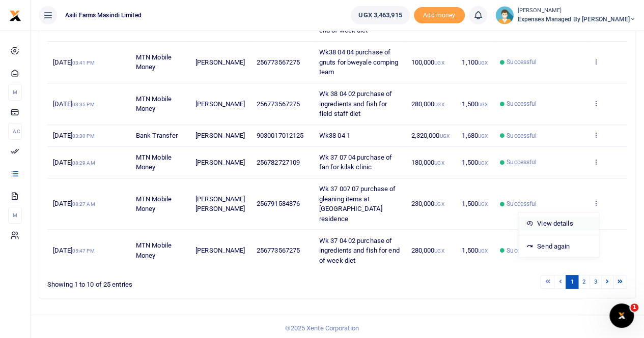 The width and height of the screenshot is (644, 338). What do you see at coordinates (83, 204) in the screenshot?
I see `small: 08:27 AM` at bounding box center [83, 204].